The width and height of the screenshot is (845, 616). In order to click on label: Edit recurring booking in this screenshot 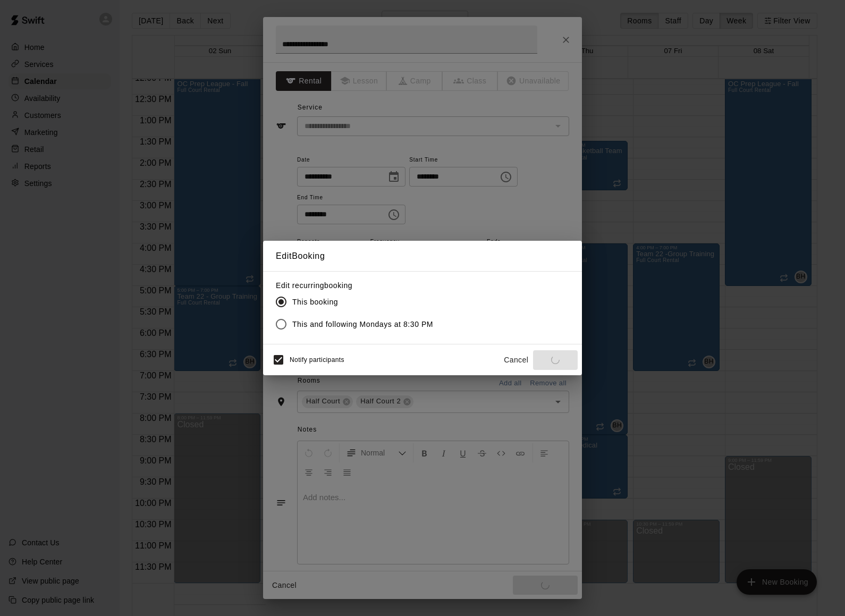, I will do `click(359, 285)`.